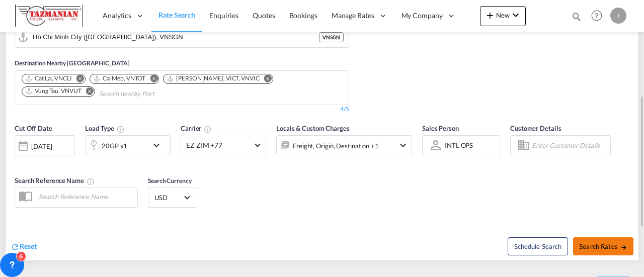 The height and width of the screenshot is (277, 644). What do you see at coordinates (117, 16) in the screenshot?
I see `span: Analytics` at bounding box center [117, 16].